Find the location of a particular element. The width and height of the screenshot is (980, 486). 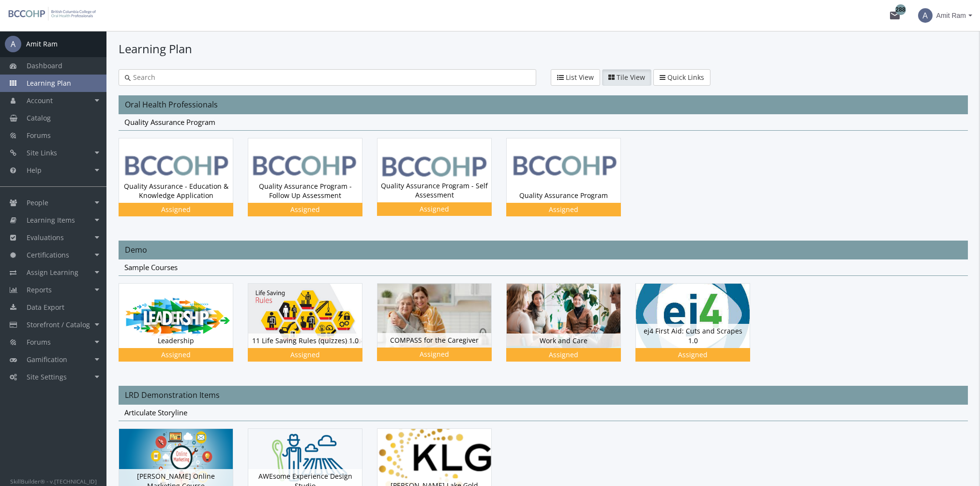

span: Demo is located at coordinates (136, 250).